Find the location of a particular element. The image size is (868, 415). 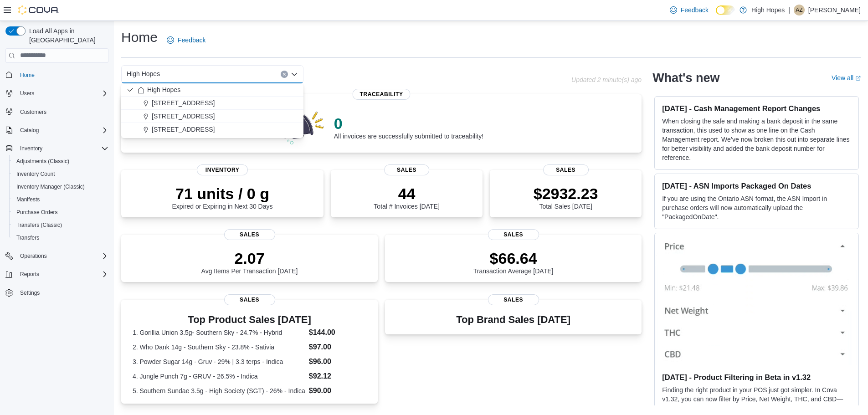

svg: External link is located at coordinates (858, 78).